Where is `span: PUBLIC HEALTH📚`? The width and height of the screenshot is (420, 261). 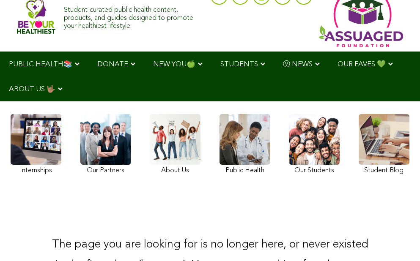
span: PUBLIC HEALTH📚 is located at coordinates (41, 64).